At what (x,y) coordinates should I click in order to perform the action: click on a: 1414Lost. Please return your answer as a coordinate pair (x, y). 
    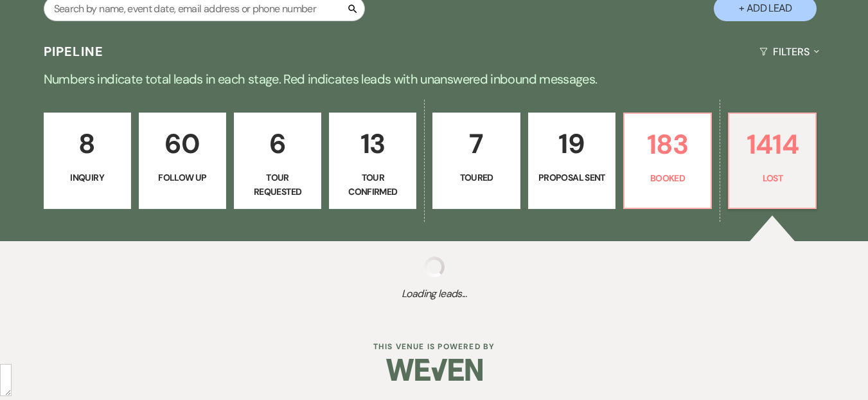
    Looking at the image, I should click on (772, 160).